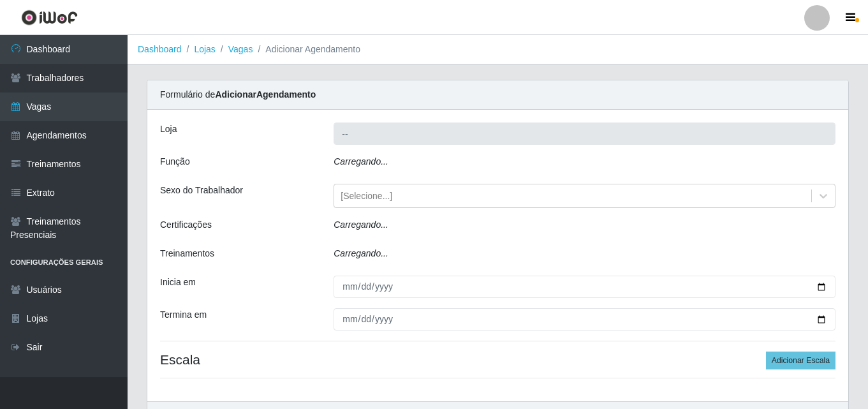 This screenshot has height=409, width=868. I want to click on label: Termina em, so click(183, 314).